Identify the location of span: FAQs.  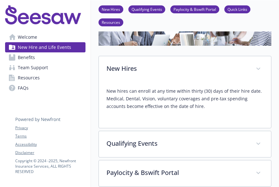
(23, 88).